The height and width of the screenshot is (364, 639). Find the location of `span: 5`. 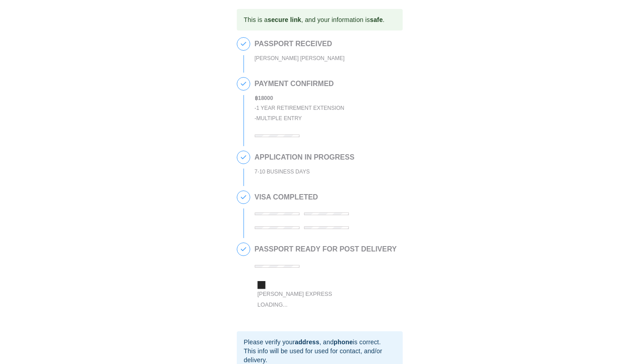

span: 5 is located at coordinates (244, 249).